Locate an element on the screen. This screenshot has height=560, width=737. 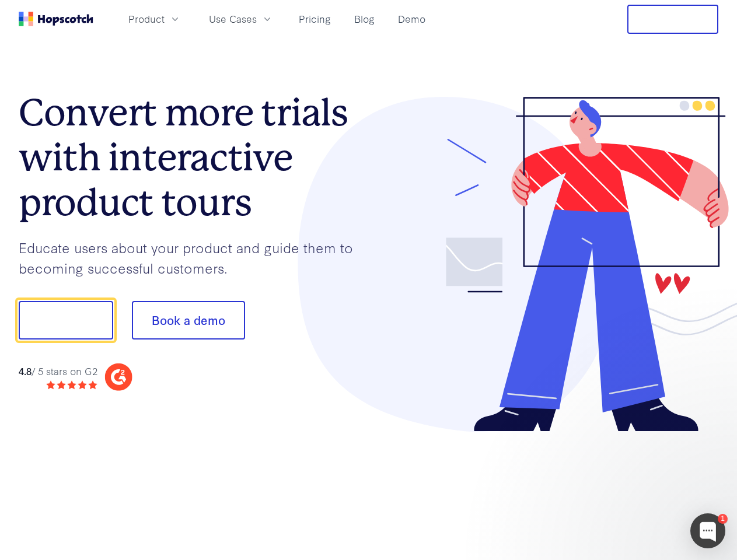
div: / 5 stars on G2 is located at coordinates (58, 371).